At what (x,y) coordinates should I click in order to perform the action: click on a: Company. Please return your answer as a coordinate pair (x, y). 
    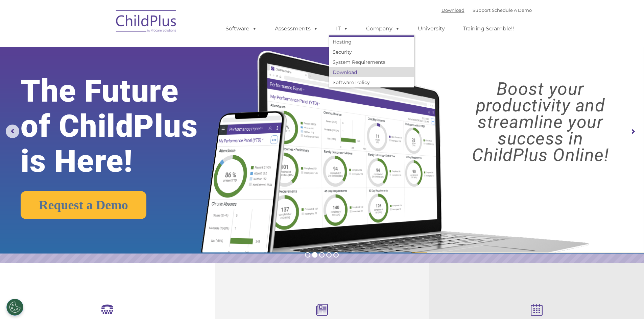
    Looking at the image, I should click on (383, 29).